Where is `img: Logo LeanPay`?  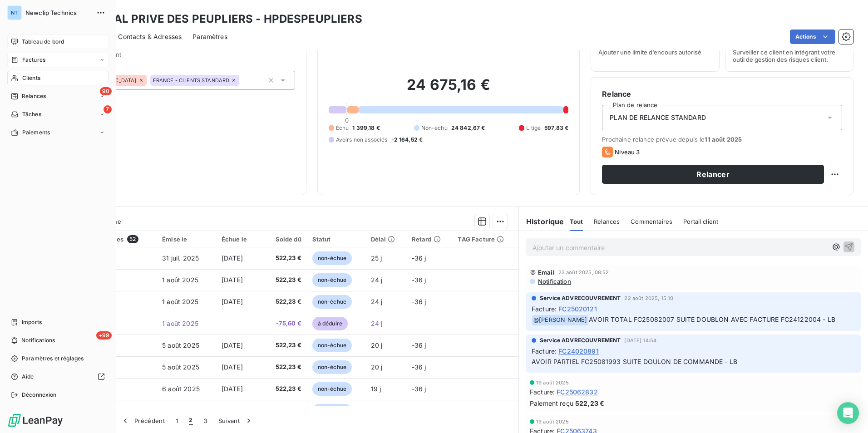 img: Logo LeanPay is located at coordinates (35, 421).